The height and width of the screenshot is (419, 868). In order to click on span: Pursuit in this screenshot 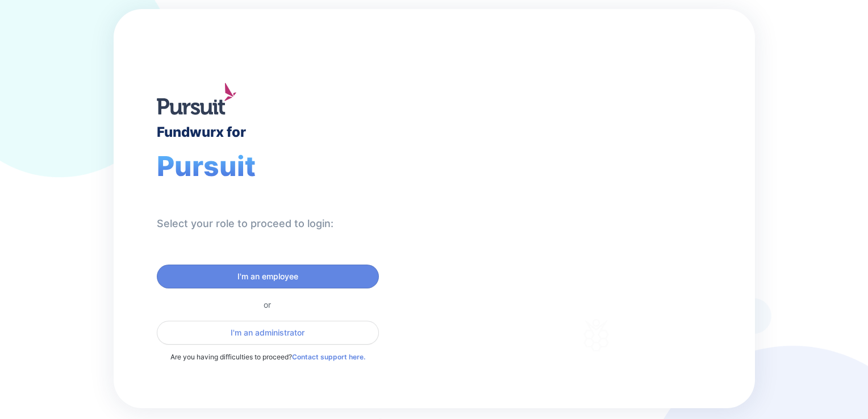, I will do `click(207, 166)`.